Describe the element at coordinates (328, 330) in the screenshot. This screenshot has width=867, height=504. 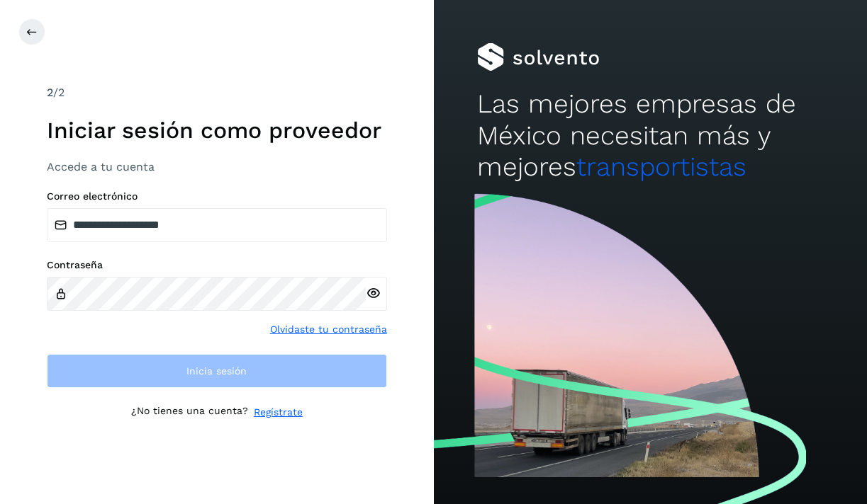
I see `a: Olvidaste tu contraseña` at that location.